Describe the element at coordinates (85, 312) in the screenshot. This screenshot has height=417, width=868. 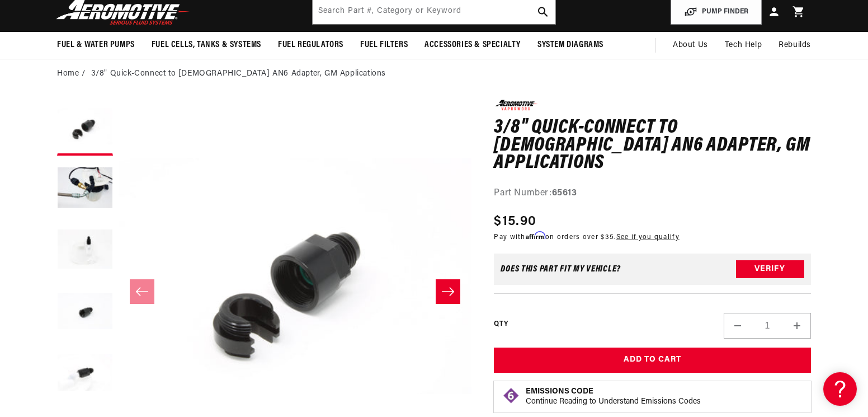
I see `button: Load image 4 in gallery view` at that location.